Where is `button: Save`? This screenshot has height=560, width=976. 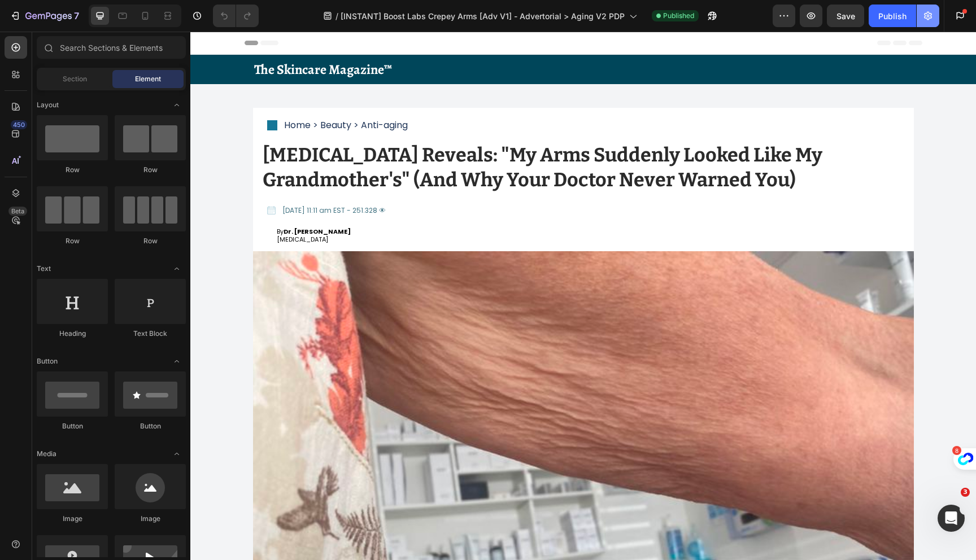 button: Save is located at coordinates (845, 16).